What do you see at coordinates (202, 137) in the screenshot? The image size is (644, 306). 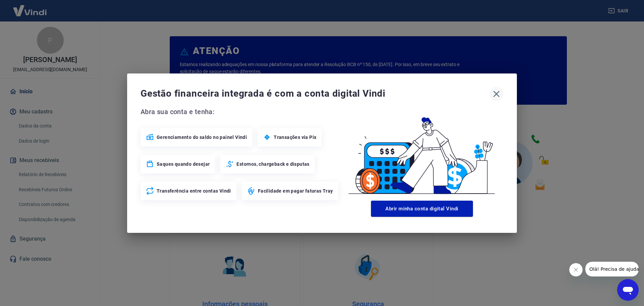 I see `span: Gerenciamento do saldo no painel Vindi` at bounding box center [202, 137].